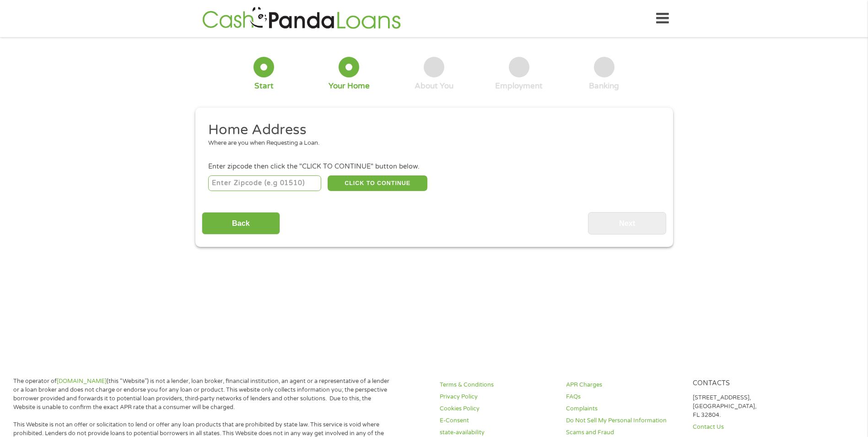 The width and height of the screenshot is (868, 437). I want to click on a: Terms & Conditions, so click(497, 385).